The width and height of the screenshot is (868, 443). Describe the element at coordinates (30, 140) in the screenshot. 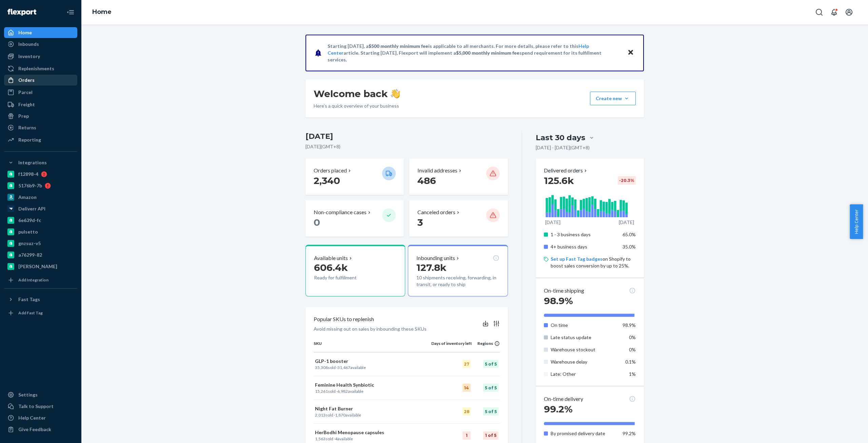

I see `div: Reporting` at that location.